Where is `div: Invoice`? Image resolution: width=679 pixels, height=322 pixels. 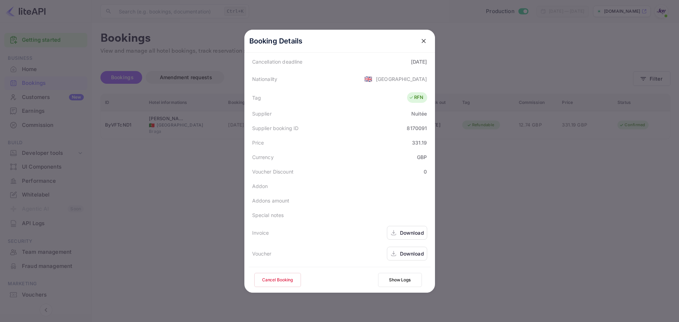 div: Invoice is located at coordinates (261, 233).